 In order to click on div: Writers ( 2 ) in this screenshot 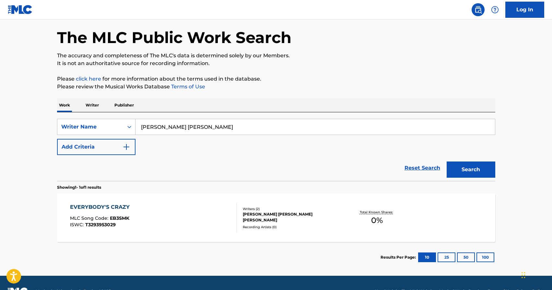, I will do `click(292, 209)`.